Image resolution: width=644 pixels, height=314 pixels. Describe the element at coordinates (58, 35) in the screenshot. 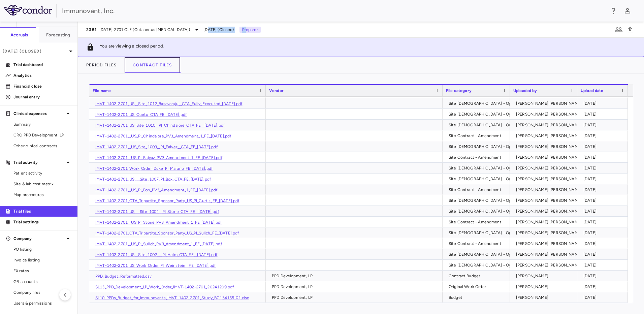

I see `h6: Forecasting` at that location.